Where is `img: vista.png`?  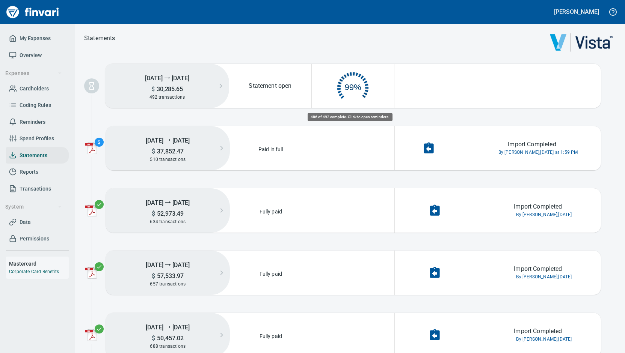
img: vista.png is located at coordinates (581, 42).